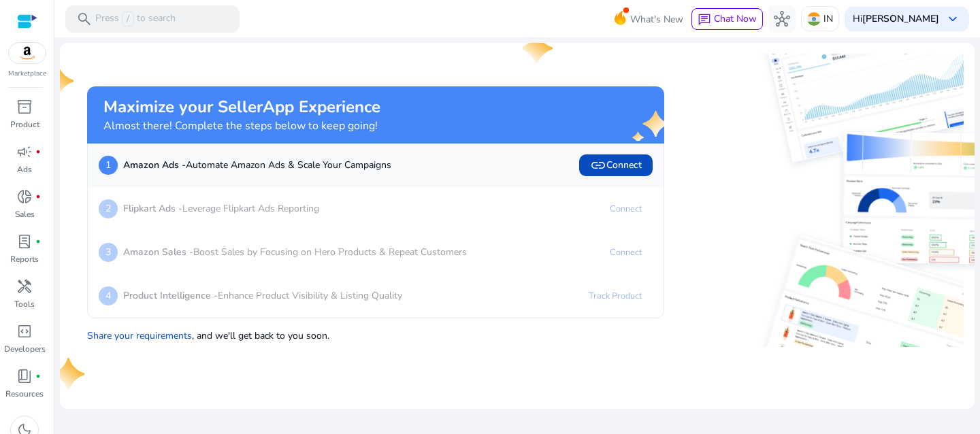  What do you see at coordinates (657, 19) in the screenshot?
I see `span: What's New` at bounding box center [657, 19].